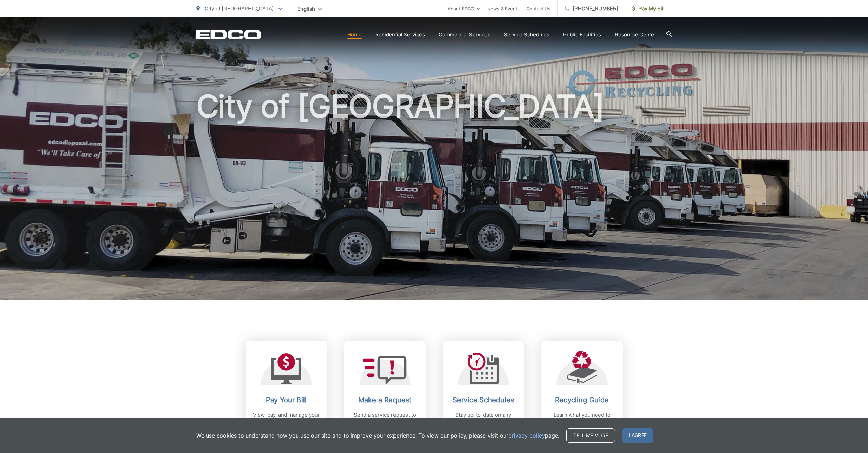 This screenshot has width=868, height=453. I want to click on a: Tell me more, so click(591, 435).